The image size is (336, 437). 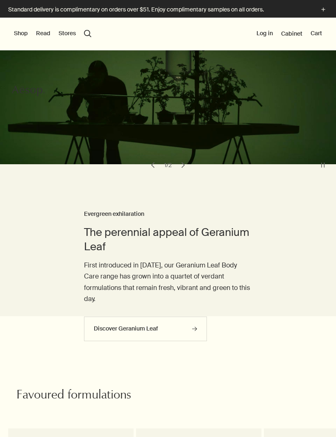 What do you see at coordinates (21, 34) in the screenshot?
I see `button: Shop` at bounding box center [21, 34].